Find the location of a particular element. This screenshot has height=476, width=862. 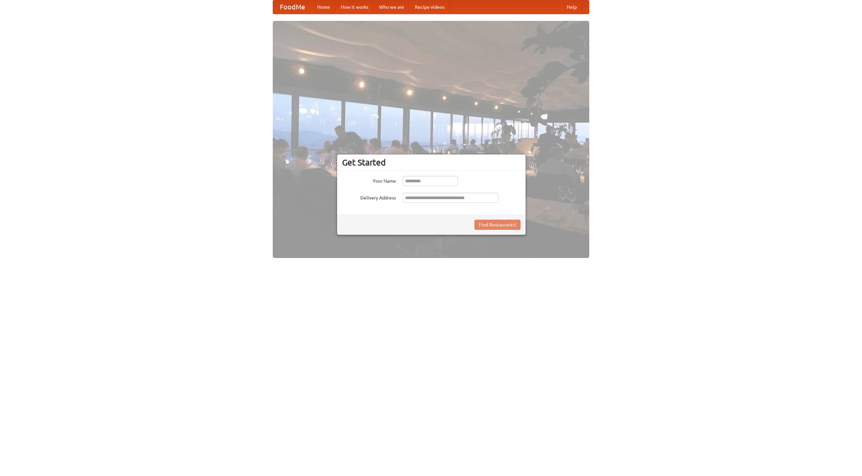

a: Who we are is located at coordinates (392, 7).